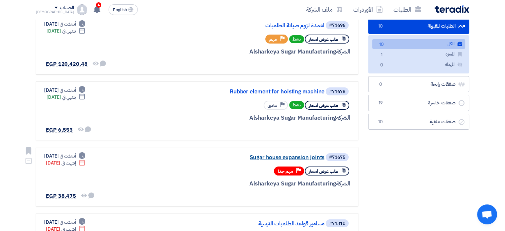 This screenshot has height=231, width=505. What do you see at coordinates (67, 64) in the screenshot?
I see `span: EGP 120,420.48` at bounding box center [67, 64].